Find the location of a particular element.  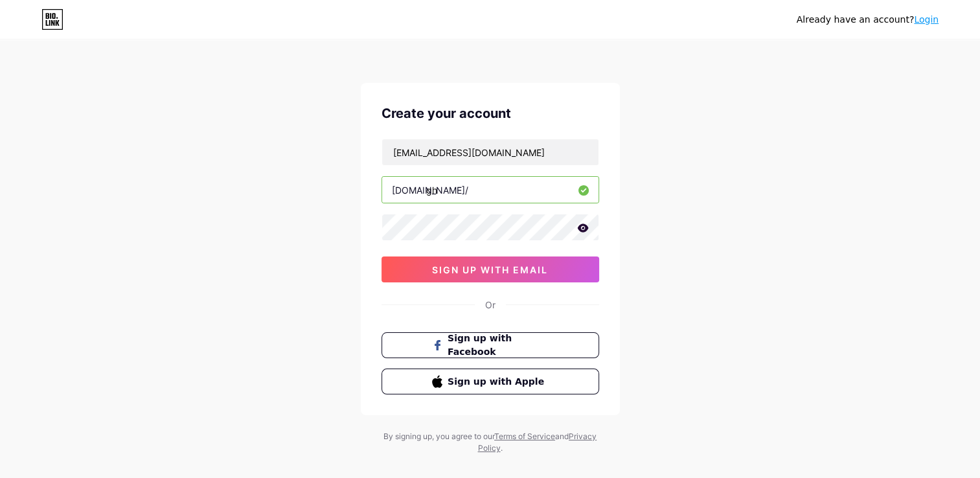

span: sign up with email is located at coordinates (490, 269).